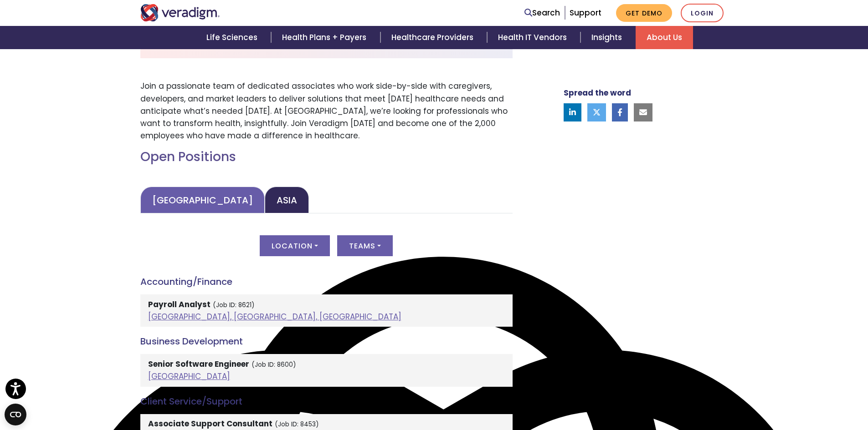 Image resolution: width=868 pixels, height=430 pixels. Describe the element at coordinates (326, 342) in the screenshot. I see `h4: Business Development` at that location.